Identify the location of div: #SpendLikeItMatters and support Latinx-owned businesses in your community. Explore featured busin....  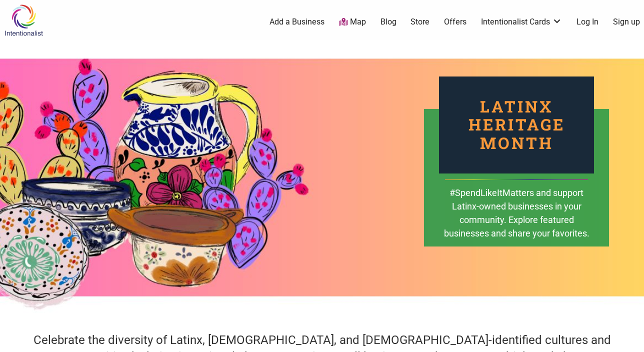
(516, 220).